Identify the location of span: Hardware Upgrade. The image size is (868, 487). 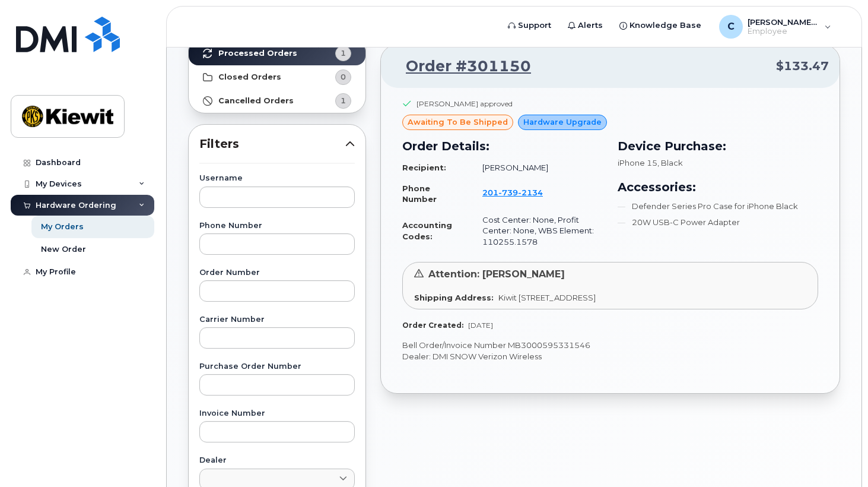
(563, 121).